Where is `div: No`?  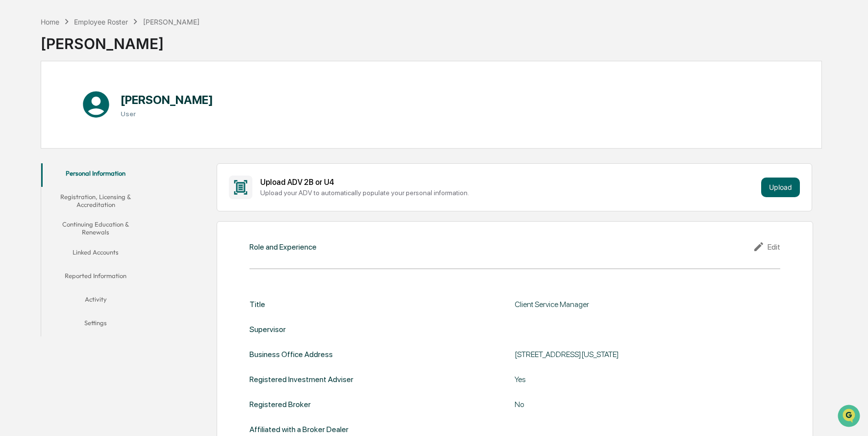 div: No is located at coordinates (637, 404).